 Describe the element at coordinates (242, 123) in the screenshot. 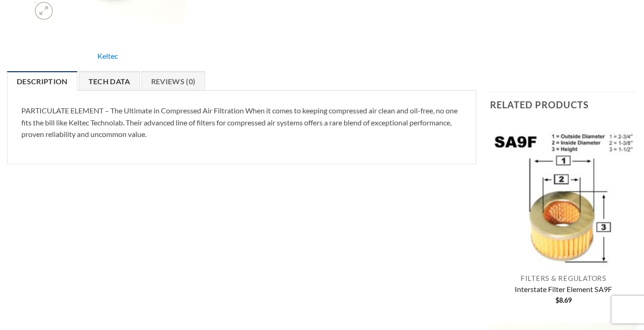

I see `p: PARTICULATE ELEMENT – The Ultimate in Compressed Air Filtration When it comes to keeping compress...` at that location.